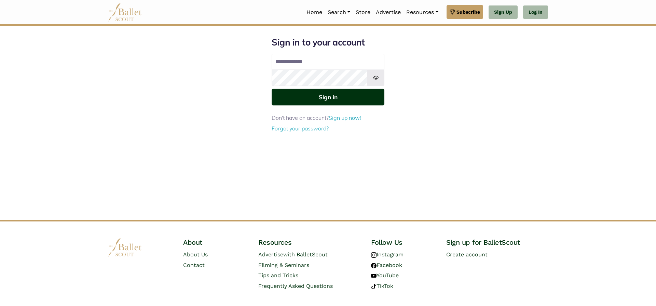 This screenshot has height=306, width=656. Describe the element at coordinates (403, 242) in the screenshot. I see `h4: Follow Us` at that location.